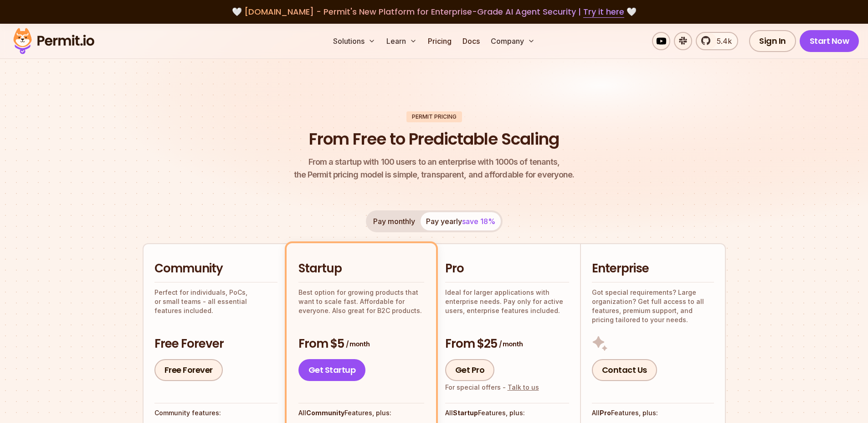  Describe the element at coordinates (361, 268) in the screenshot. I see `h2: Startup` at that location.